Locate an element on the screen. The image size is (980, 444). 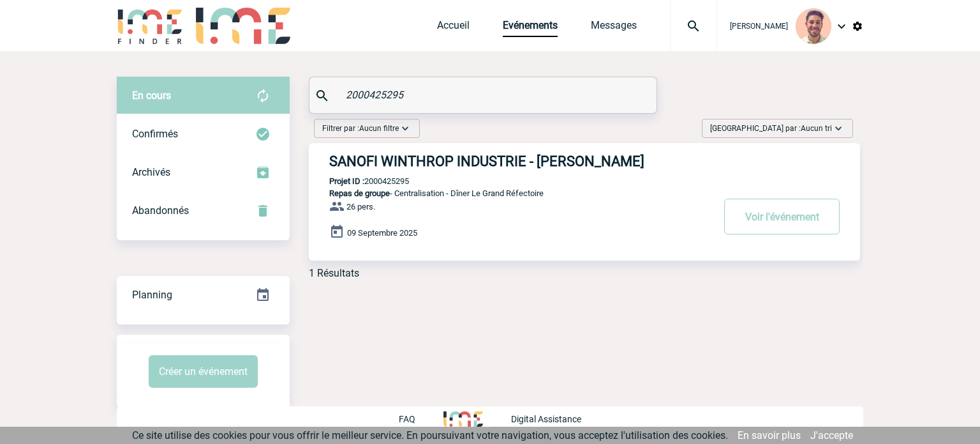
input: Rechercher un événement par son nom is located at coordinates (484, 94).